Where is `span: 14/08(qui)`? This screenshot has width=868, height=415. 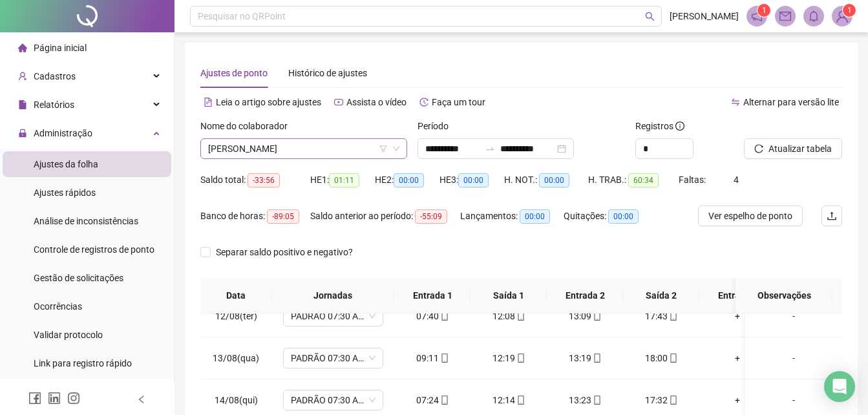
span: 14/08(qui) is located at coordinates (236, 400).